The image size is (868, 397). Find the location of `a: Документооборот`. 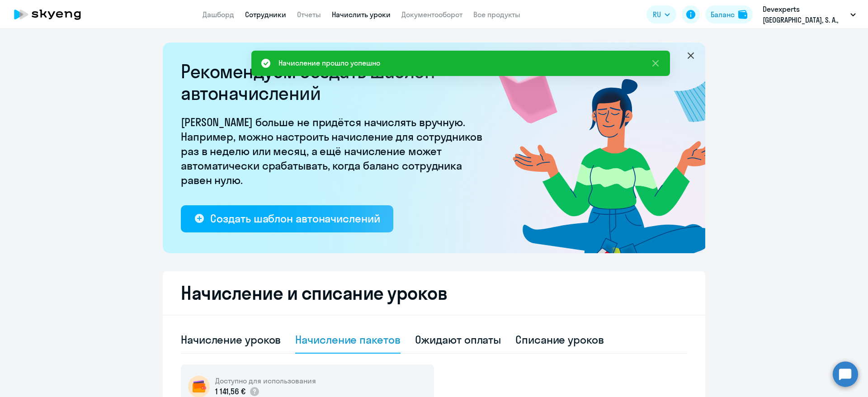

a: Документооборот is located at coordinates (432, 15).